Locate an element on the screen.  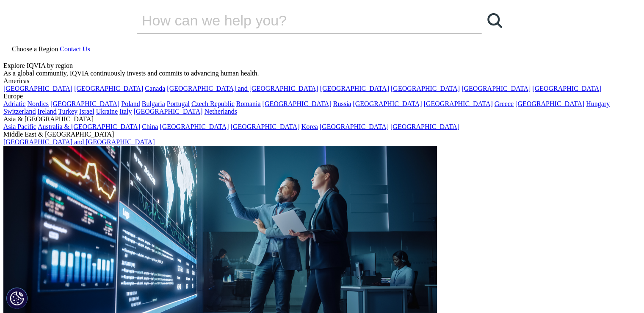
a: Romania is located at coordinates (249, 104).